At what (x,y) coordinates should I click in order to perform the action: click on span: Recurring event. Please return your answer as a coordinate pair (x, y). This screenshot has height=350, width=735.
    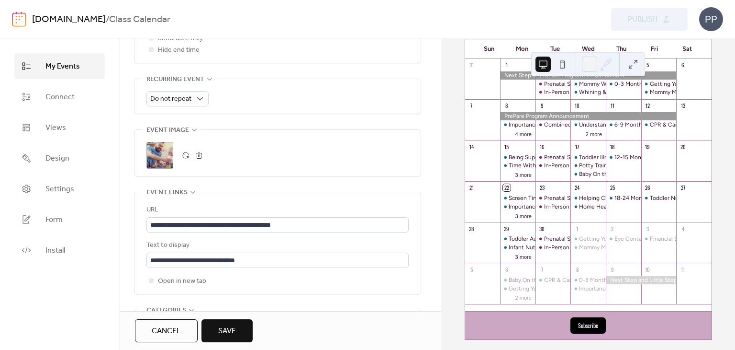
    Looking at the image, I should click on (175, 79).